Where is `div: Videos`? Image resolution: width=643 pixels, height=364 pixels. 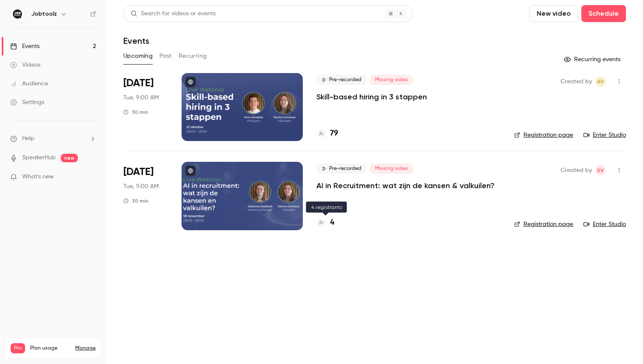
div: Videos is located at coordinates (25, 65).